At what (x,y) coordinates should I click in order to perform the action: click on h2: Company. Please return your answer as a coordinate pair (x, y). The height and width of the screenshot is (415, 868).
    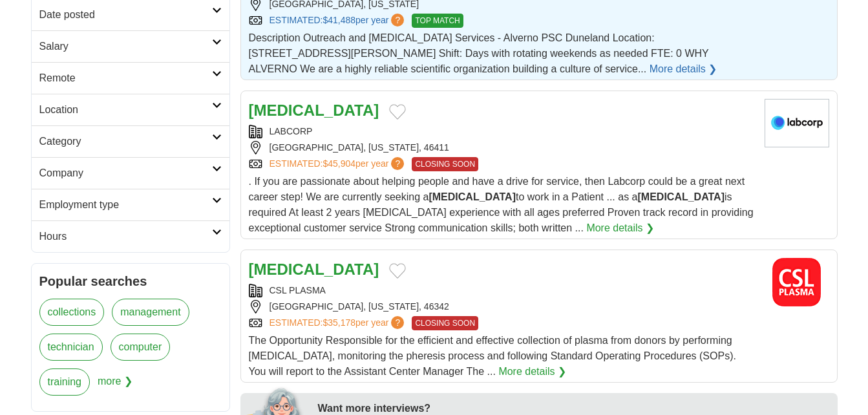
    Looking at the image, I should click on (126, 173).